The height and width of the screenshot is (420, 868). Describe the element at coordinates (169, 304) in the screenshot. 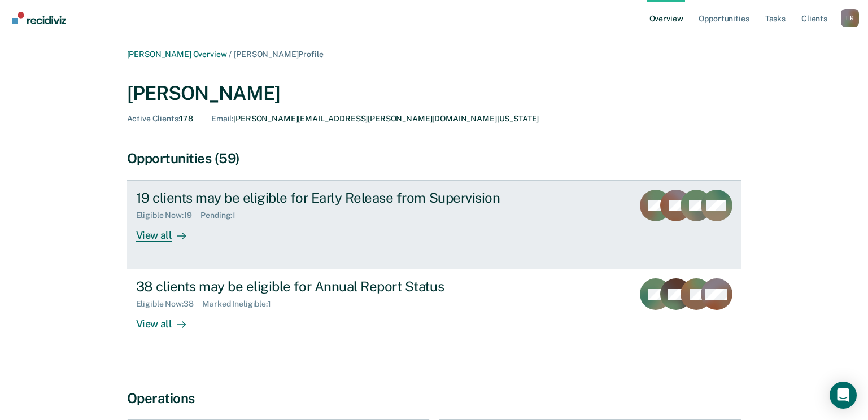

I see `div: Eligible Now : 38` at that location.